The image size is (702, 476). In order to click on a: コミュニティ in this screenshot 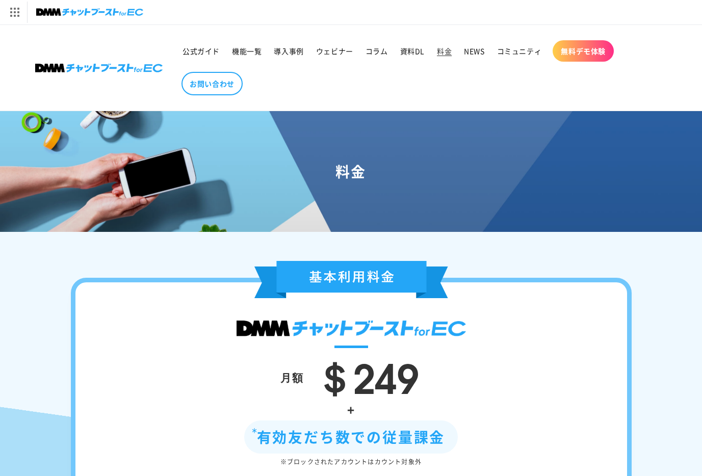, I will do `click(520, 51)`.